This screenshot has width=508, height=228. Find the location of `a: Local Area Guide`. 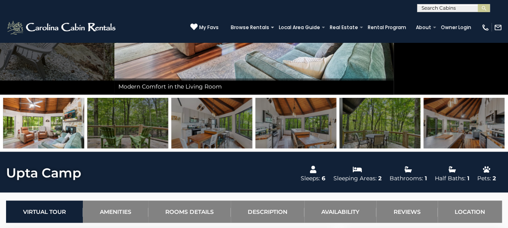

a: Local Area Guide is located at coordinates (300, 28).